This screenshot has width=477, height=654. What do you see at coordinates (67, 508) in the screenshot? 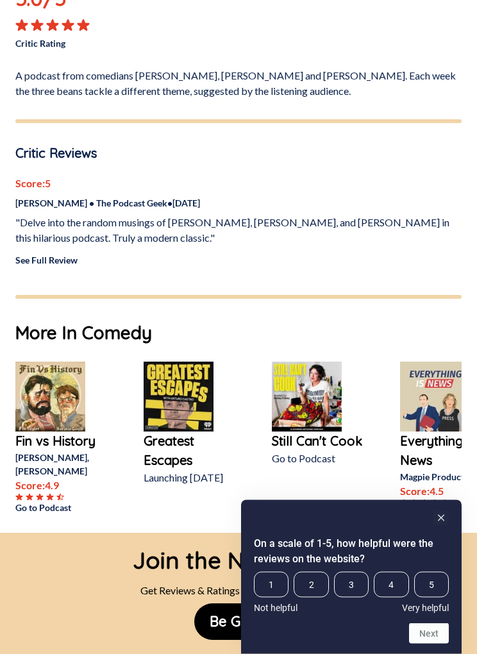
I see `a: Go to Podcast` at bounding box center [67, 508].